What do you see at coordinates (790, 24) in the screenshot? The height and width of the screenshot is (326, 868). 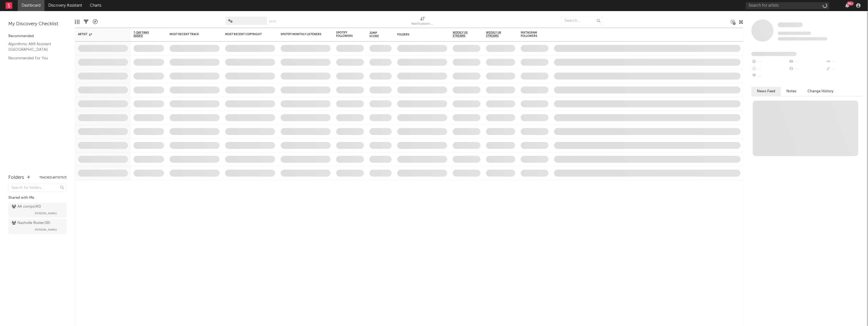 I see `span: Some Artist` at bounding box center [790, 24].